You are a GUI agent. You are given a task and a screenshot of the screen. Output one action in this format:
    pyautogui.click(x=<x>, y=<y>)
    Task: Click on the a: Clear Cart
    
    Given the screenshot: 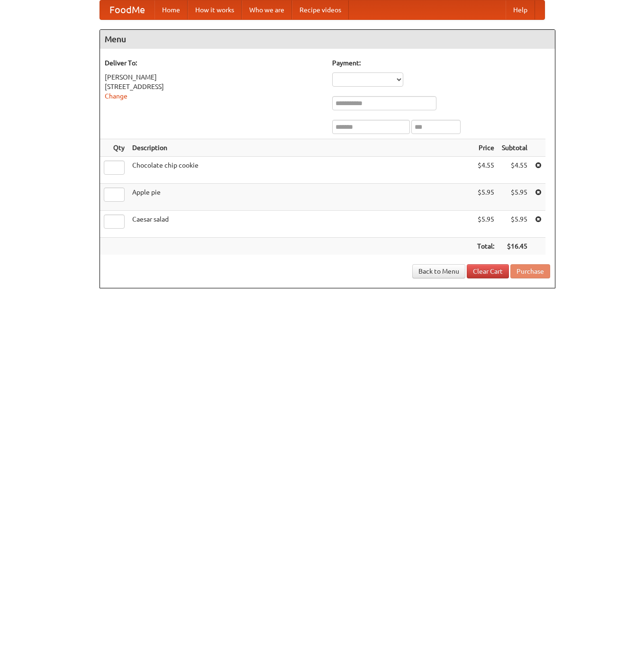 What is the action you would take?
    pyautogui.click(x=487, y=271)
    